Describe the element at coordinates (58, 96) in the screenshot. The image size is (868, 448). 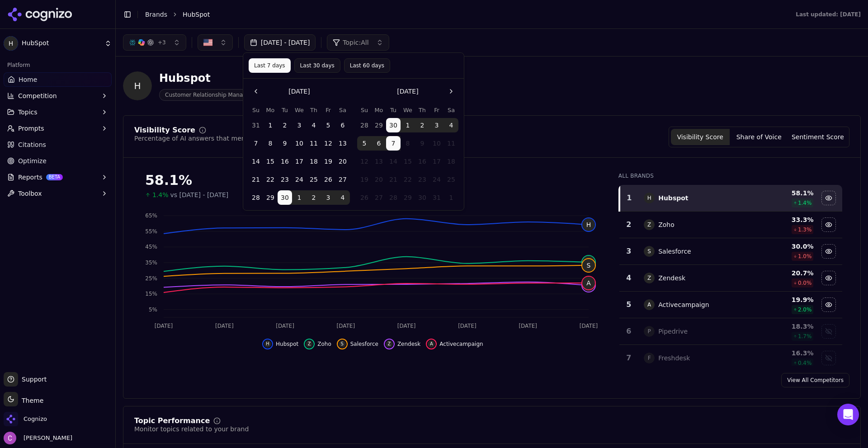
I see `button: Competition` at that location.